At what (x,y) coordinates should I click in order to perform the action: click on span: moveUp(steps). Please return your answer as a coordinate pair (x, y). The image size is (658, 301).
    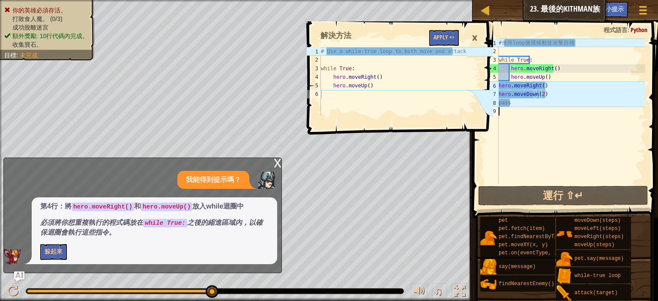
    Looking at the image, I should click on (595, 245).